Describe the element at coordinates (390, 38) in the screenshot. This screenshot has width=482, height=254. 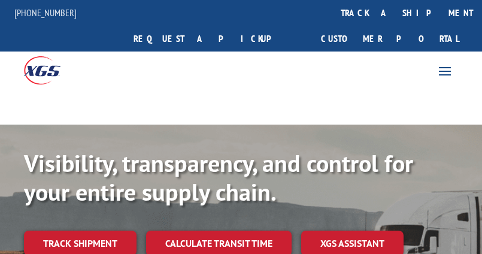
I see `a: Customer Portal` at that location.